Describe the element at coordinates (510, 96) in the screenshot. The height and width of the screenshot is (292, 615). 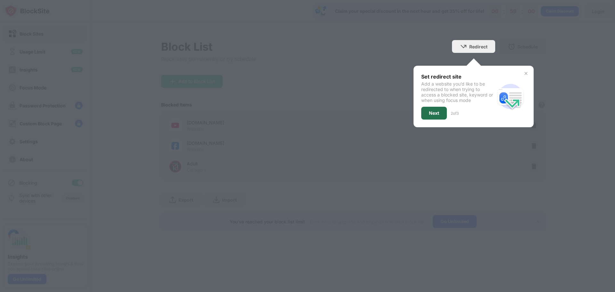
I see `img: redirect.svg` at that location.